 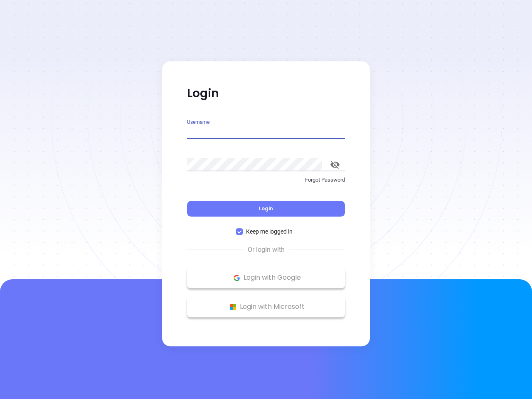 I want to click on button: toggle password visibility, so click(x=335, y=165).